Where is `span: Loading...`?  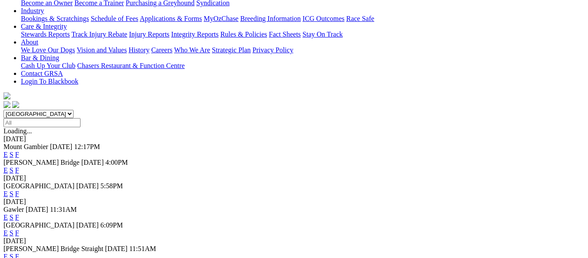
span: Loading... is located at coordinates (17, 131).